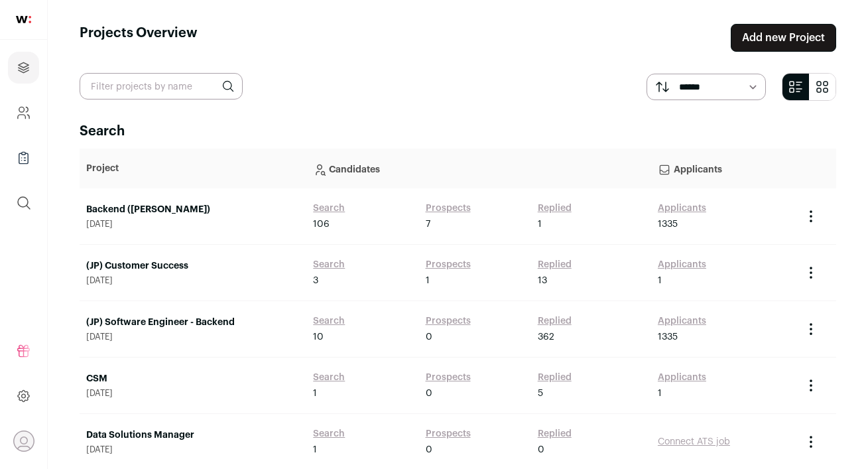 Image resolution: width=868 pixels, height=469 pixels. What do you see at coordinates (23, 19) in the screenshot?
I see `img: wellfound-shorthand-0d5821cbd27db2630d0214b213865d53afaa358527fdda9d0ea32b1df1b89c2c.svg` at bounding box center [23, 19].